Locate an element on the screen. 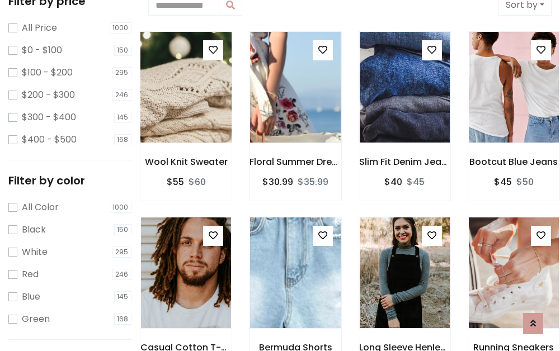 This screenshot has width=560, height=351. h6: $45 is located at coordinates (503, 182).